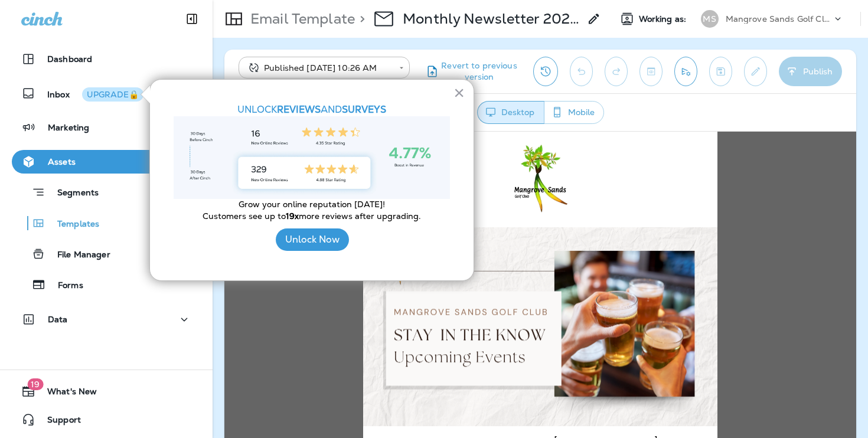 The image size is (868, 438). What do you see at coordinates (778, 19) in the screenshot?
I see `p: Mangrove Sands Golf Club` at bounding box center [778, 19].